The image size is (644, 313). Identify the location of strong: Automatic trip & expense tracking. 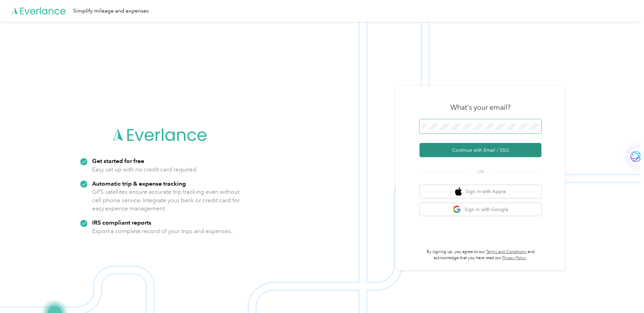
(139, 183).